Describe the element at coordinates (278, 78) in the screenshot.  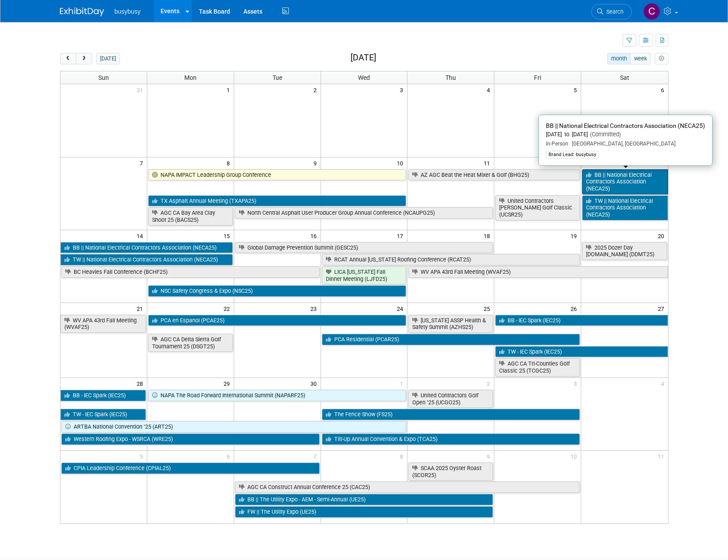
I see `span: Tue` at that location.